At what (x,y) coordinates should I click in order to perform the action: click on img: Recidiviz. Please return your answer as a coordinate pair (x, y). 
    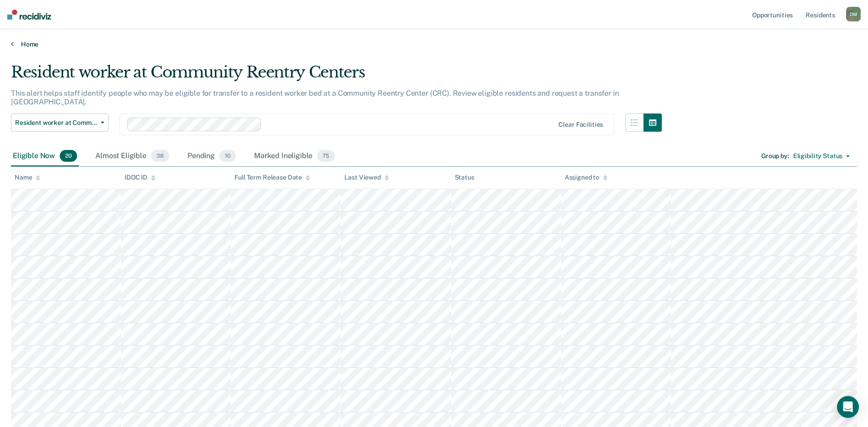
    Looking at the image, I should click on (29, 15).